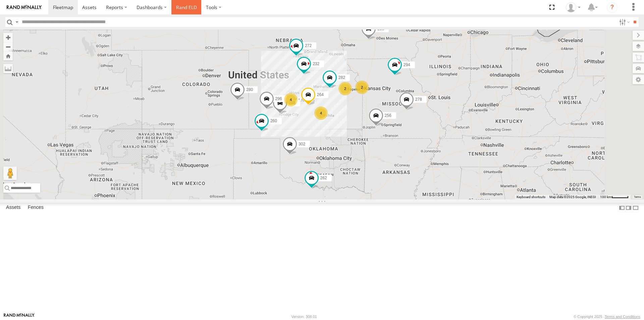 This screenshot has width=644, height=320. Describe the element at coordinates (24, 7) in the screenshot. I see `img: rand-logo.svg` at that location.